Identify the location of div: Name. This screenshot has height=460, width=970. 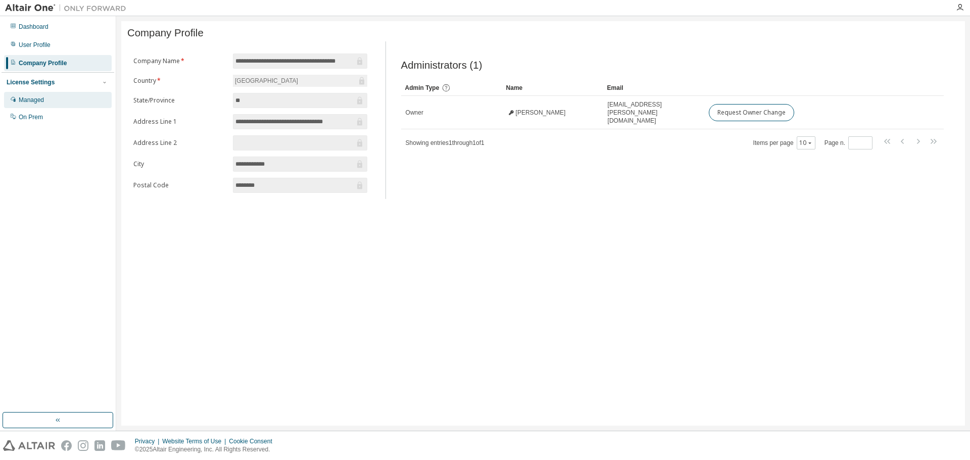
(553, 88).